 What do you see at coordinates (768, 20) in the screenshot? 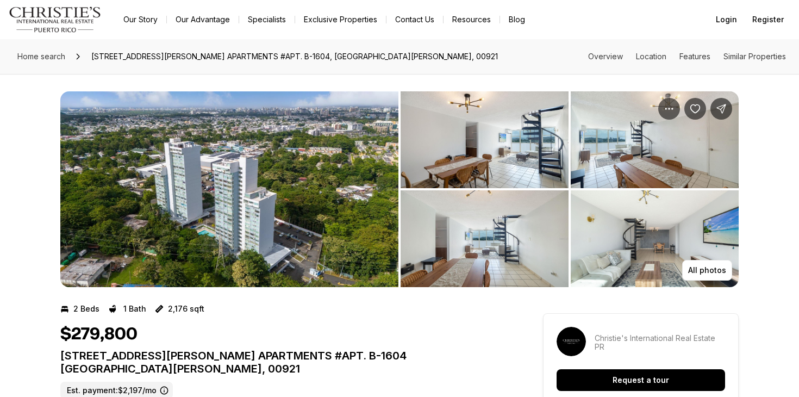
I see `span: Register` at bounding box center [768, 20].